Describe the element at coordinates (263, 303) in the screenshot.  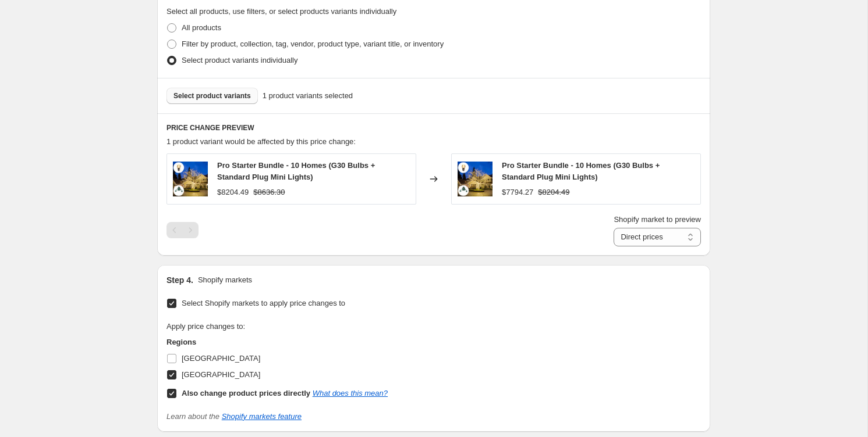
I see `span: Select Shopify markets to apply price changes to` at that location.